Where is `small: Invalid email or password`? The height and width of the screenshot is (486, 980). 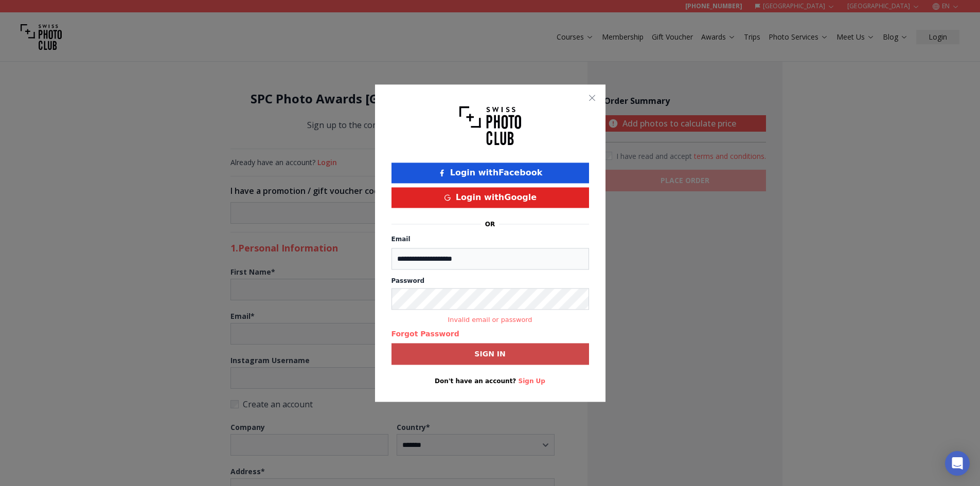 small: Invalid email or password is located at coordinates (490, 320).